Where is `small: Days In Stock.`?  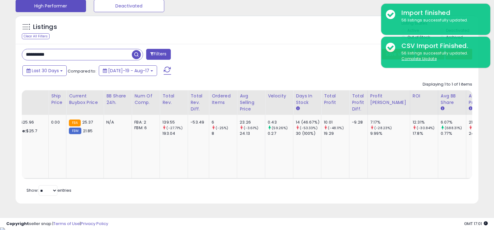
small: Days In Stock. is located at coordinates (298, 109).